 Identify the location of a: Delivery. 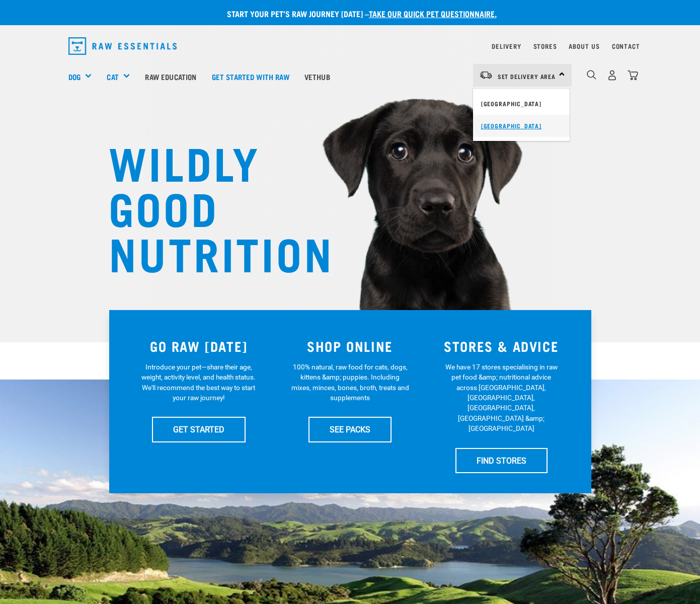
(507, 46).